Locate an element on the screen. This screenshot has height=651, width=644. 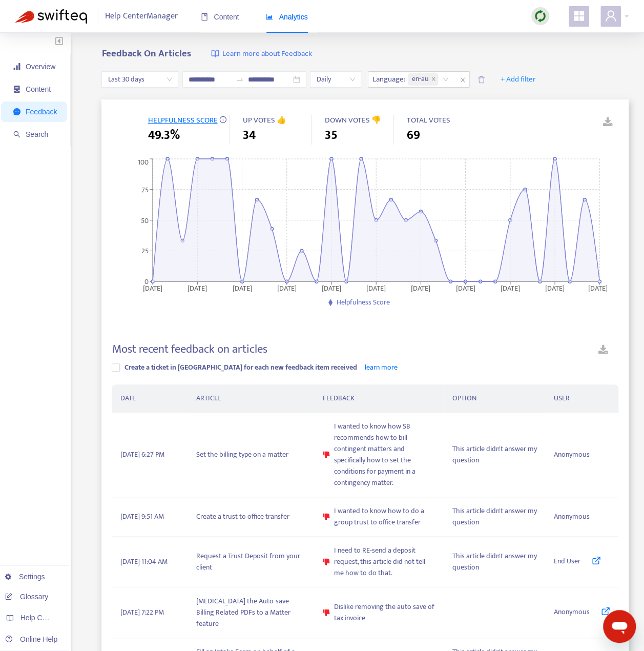
span: End User is located at coordinates (567, 562).